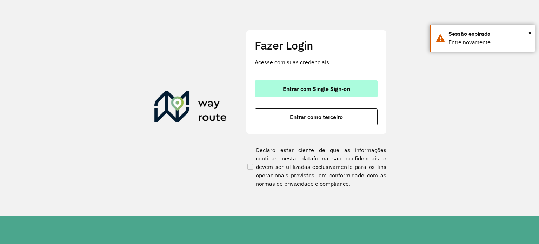 This screenshot has height=244, width=539. I want to click on button: Close, so click(529, 33).